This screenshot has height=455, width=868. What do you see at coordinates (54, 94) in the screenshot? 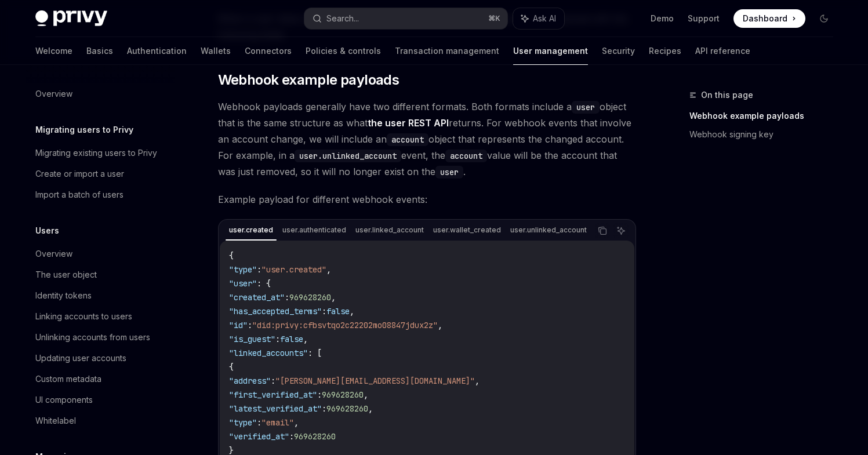
I see `div: Overview` at bounding box center [54, 94].